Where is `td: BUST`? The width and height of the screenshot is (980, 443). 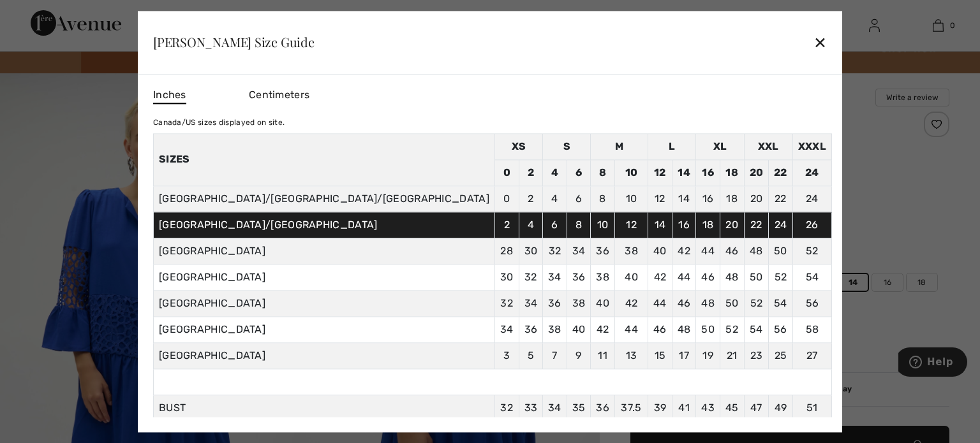
td: BUST is located at coordinates (324, 407).